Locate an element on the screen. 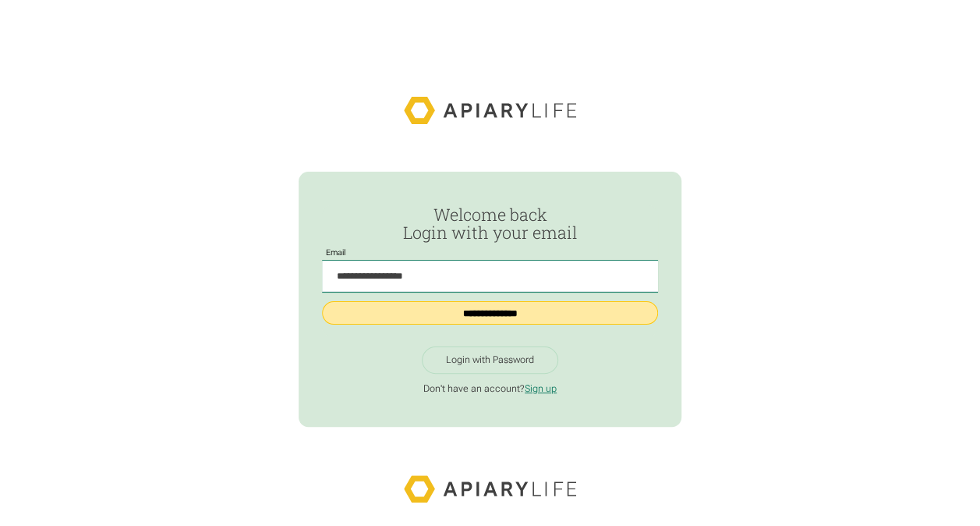 This screenshot has width=980, height=526. div: Login with Password is located at coordinates (490, 360).